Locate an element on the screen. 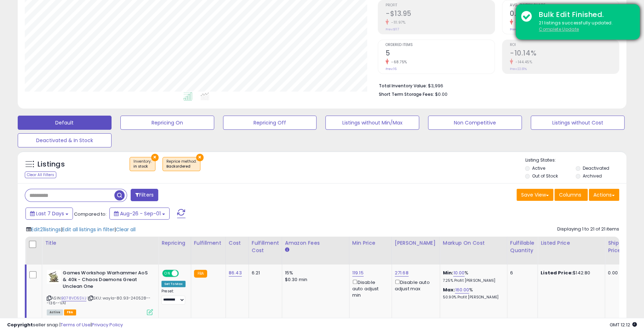 The image size is (644, 332). b: Short Term Storage Fees: is located at coordinates (407, 94).